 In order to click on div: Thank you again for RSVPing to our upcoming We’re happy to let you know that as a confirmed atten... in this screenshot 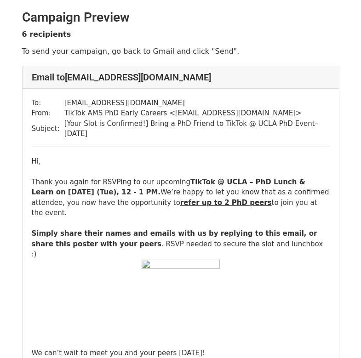, I will do `click(181, 198)`.